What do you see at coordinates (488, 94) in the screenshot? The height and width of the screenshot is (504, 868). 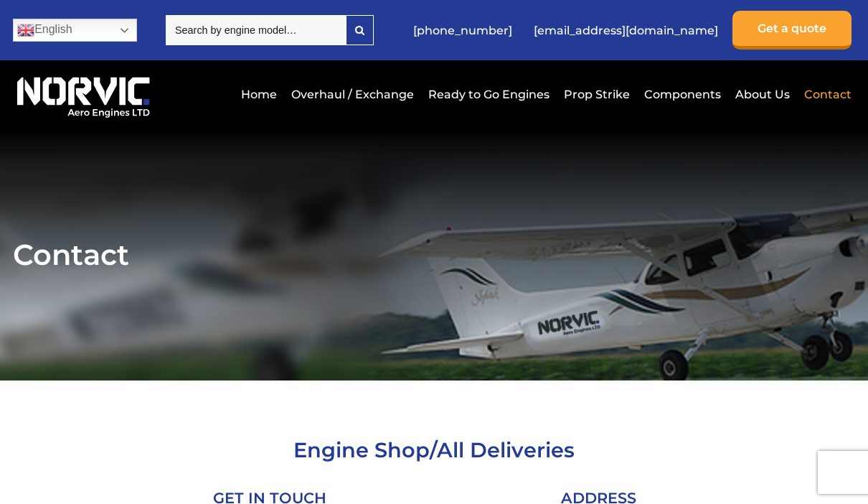 I see `a: Ready to Go Engines` at bounding box center [488, 94].